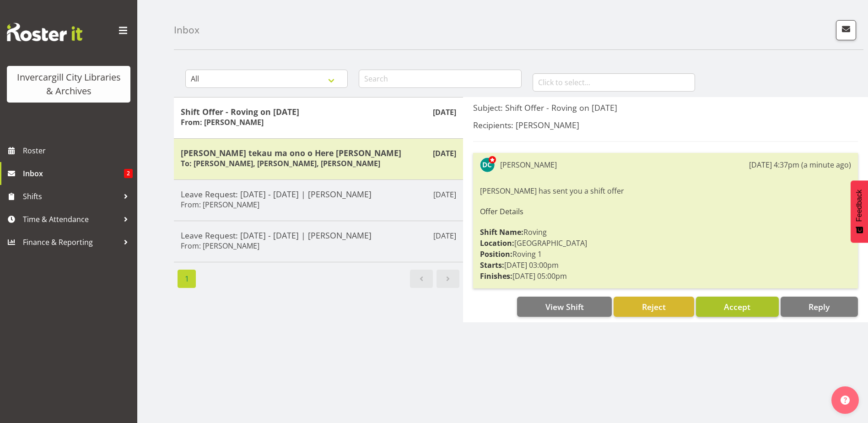 Image resolution: width=868 pixels, height=423 pixels. Describe the element at coordinates (737, 306) in the screenshot. I see `button: Accept` at that location.